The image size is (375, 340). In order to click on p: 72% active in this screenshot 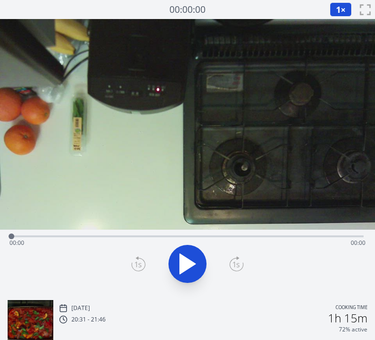, I will do `click(353, 329)`.